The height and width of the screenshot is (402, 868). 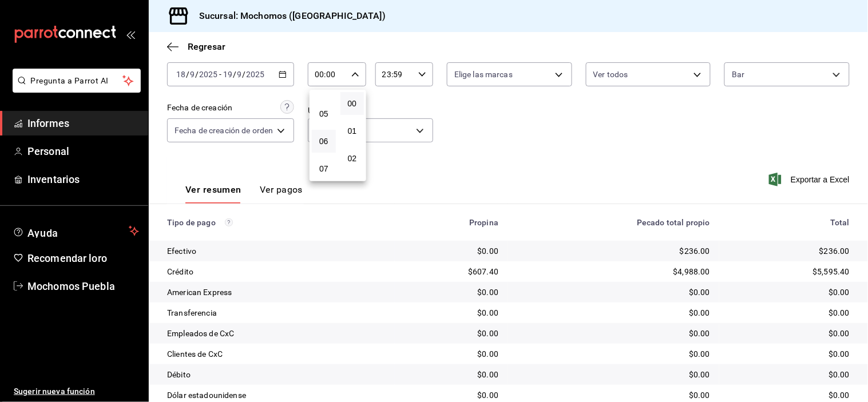 What do you see at coordinates (324, 169) in the screenshot?
I see `button: 07` at bounding box center [324, 169].